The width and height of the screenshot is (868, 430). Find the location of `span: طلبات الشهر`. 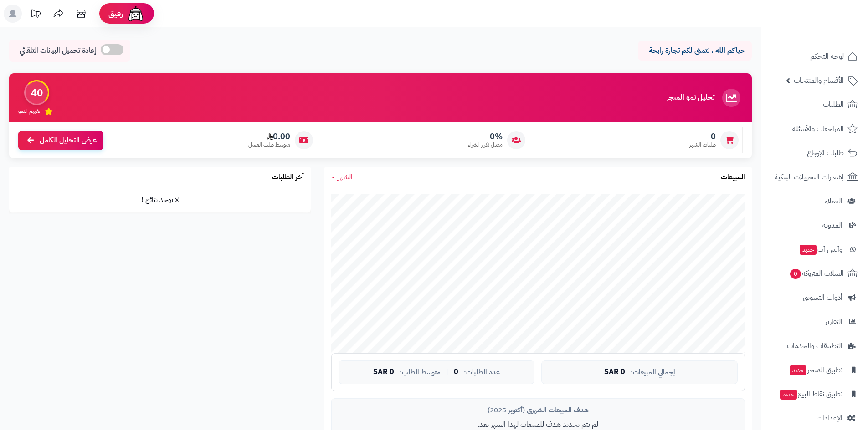

span: طلبات الشهر is located at coordinates (703, 145).